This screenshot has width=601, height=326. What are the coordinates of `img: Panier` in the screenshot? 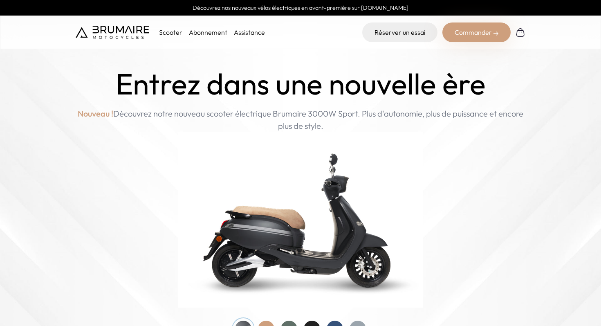 It's located at (521, 32).